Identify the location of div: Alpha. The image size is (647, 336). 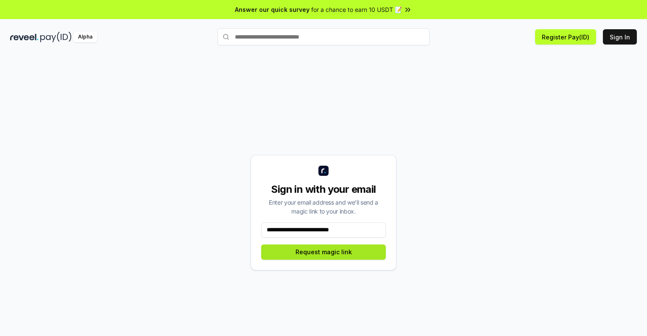
(85, 37).